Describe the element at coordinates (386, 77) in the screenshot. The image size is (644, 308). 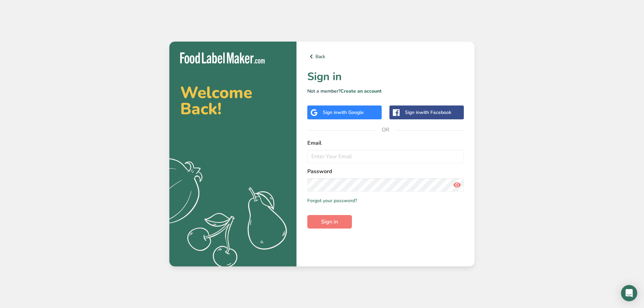
I see `h1: Sign in` at that location.